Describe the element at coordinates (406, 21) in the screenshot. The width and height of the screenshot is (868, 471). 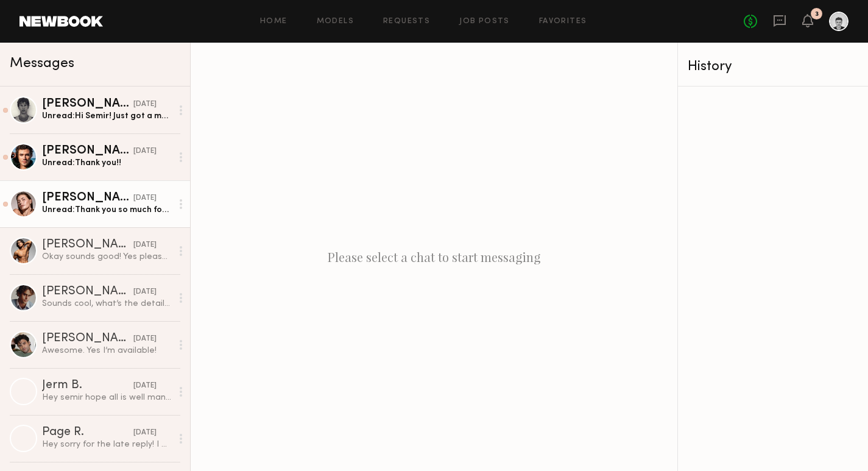
I see `a: Requests` at that location.